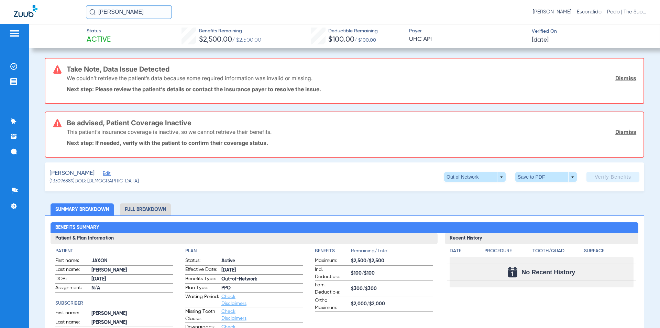 This screenshot has width=660, height=328. Describe the element at coordinates (590, 31) in the screenshot. I see `span: Verified On` at that location.